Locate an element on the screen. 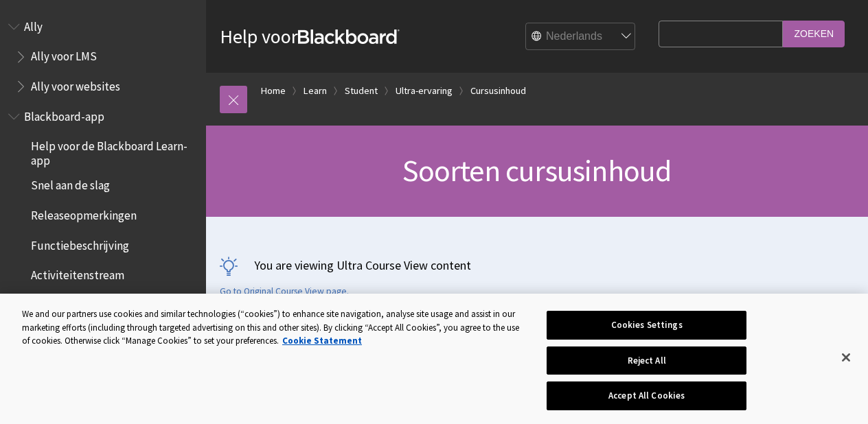 Image resolution: width=868 pixels, height=424 pixels. nav: Book outline for Anthology Ally Help is located at coordinates (103, 56).